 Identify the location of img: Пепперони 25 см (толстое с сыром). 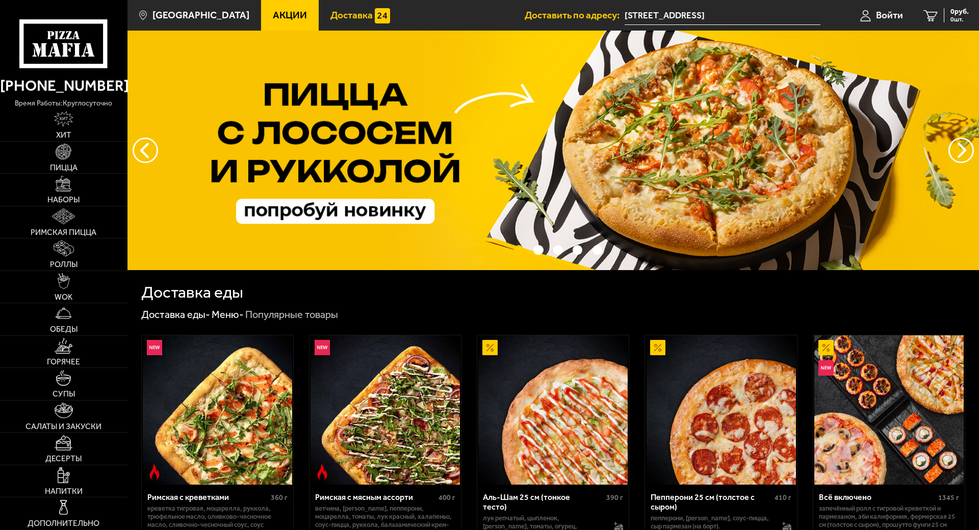
(721, 410).